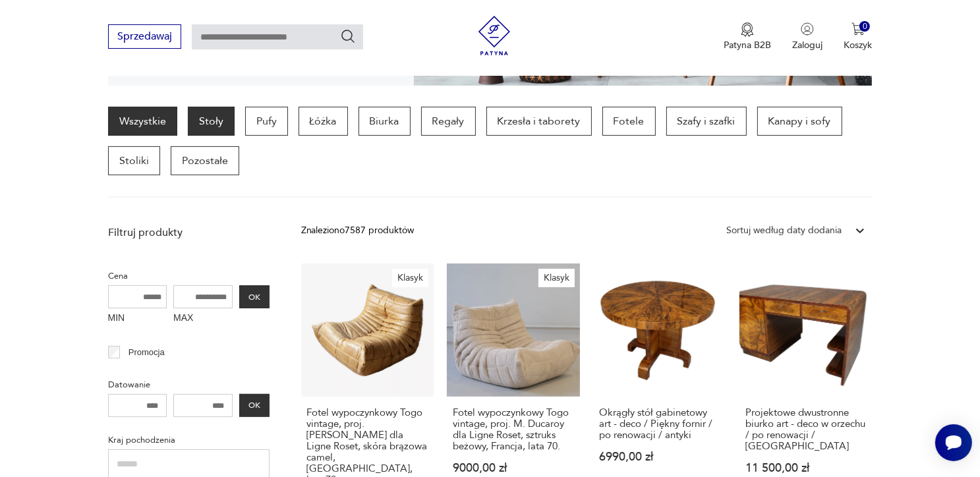  What do you see at coordinates (266, 121) in the screenshot?
I see `a: Pufy` at bounding box center [266, 121].